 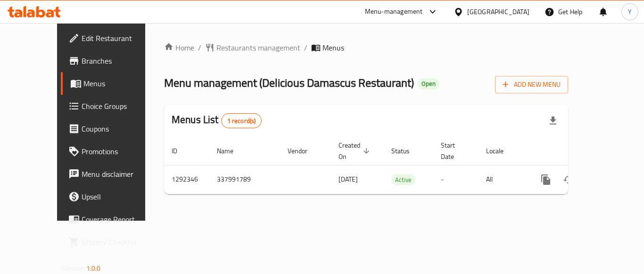 What do you see at coordinates (630, 12) in the screenshot?
I see `span: Y` at bounding box center [630, 12].